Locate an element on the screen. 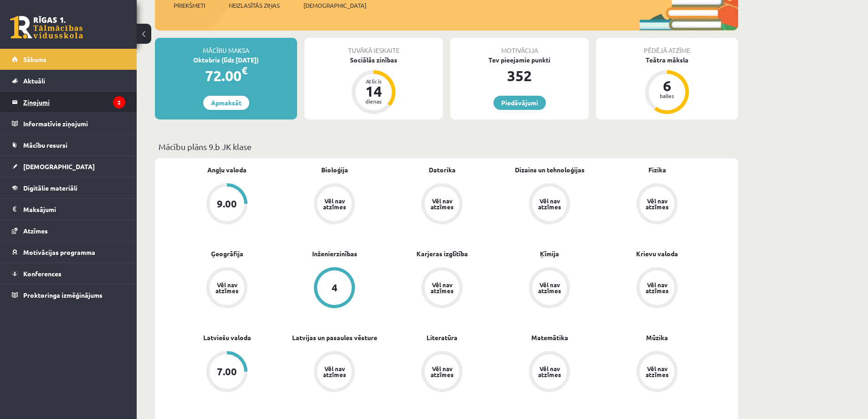  a: Atzīmes is located at coordinates (68, 231).